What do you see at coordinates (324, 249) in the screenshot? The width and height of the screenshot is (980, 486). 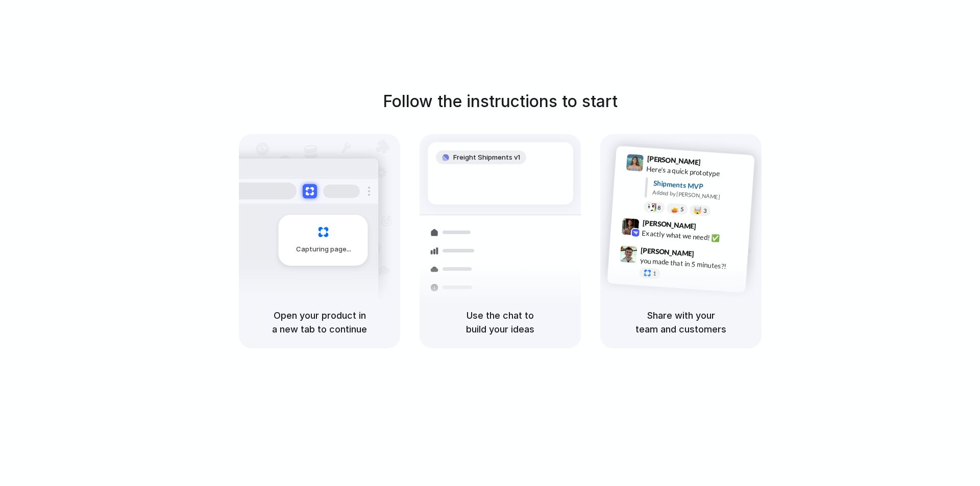 I see `span: Capturing page` at bounding box center [324, 249].